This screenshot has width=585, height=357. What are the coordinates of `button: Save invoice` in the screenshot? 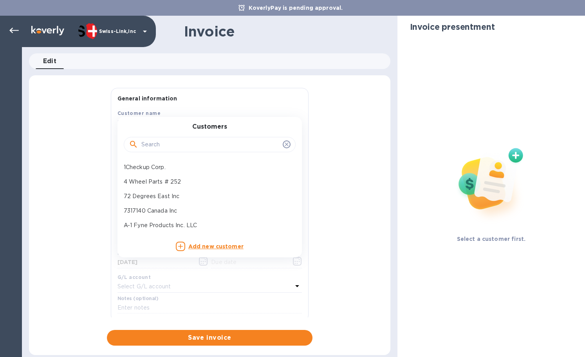 It's located at (210, 337).